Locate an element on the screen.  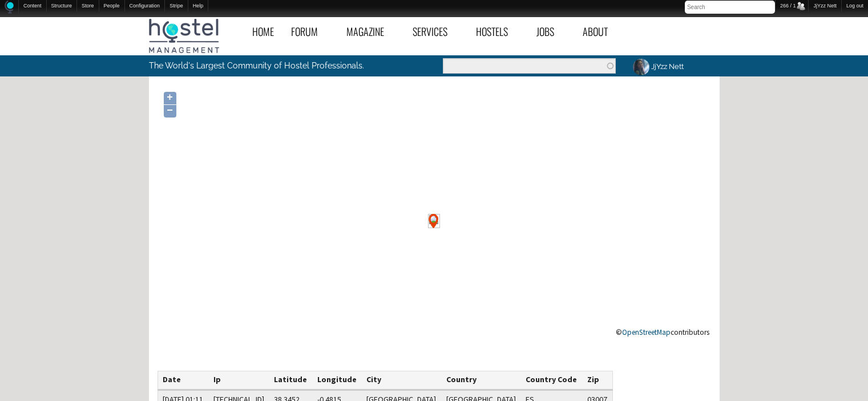
th: Zip is located at coordinates (597, 380).